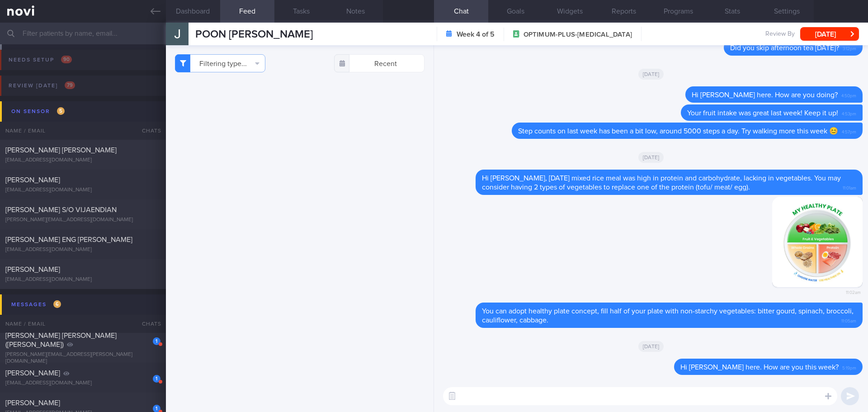  Describe the element at coordinates (40, 60) in the screenshot. I see `div: Needs setup` at that location.